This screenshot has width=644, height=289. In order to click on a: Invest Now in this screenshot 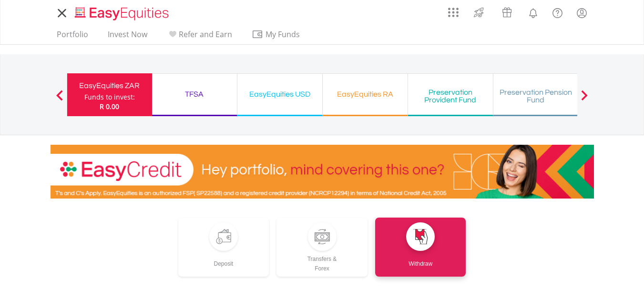, I will do `click(128, 36)`.